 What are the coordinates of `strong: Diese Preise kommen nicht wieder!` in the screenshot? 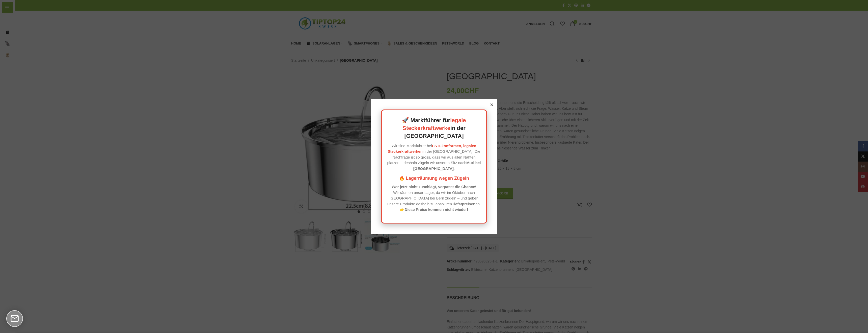 It's located at (437, 209).